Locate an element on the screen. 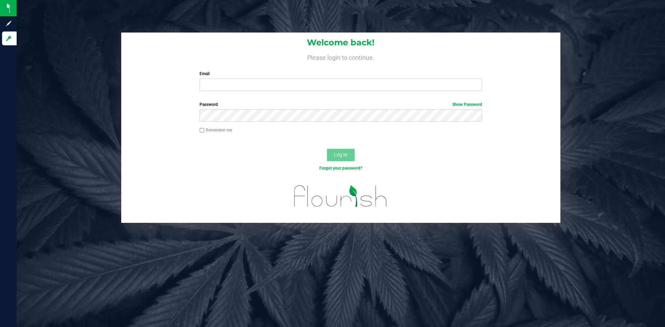  a: Forgot your password? is located at coordinates (341, 168).